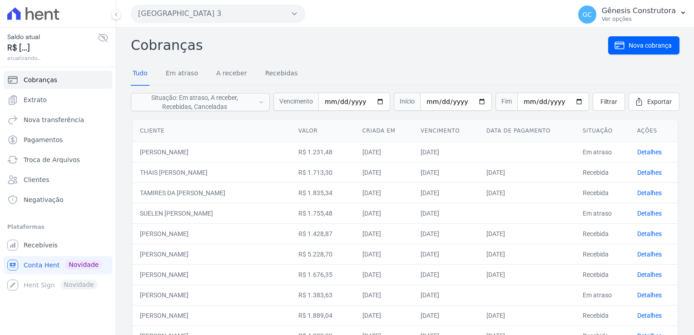 The width and height of the screenshot is (694, 335). I want to click on th: Criada em, so click(384, 131).